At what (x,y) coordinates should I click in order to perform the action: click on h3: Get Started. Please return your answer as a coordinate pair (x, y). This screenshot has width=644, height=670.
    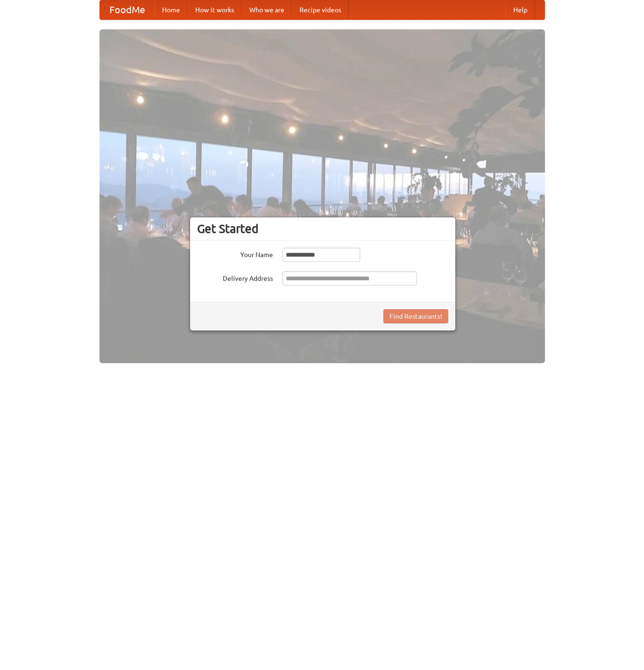
    Looking at the image, I should click on (323, 229).